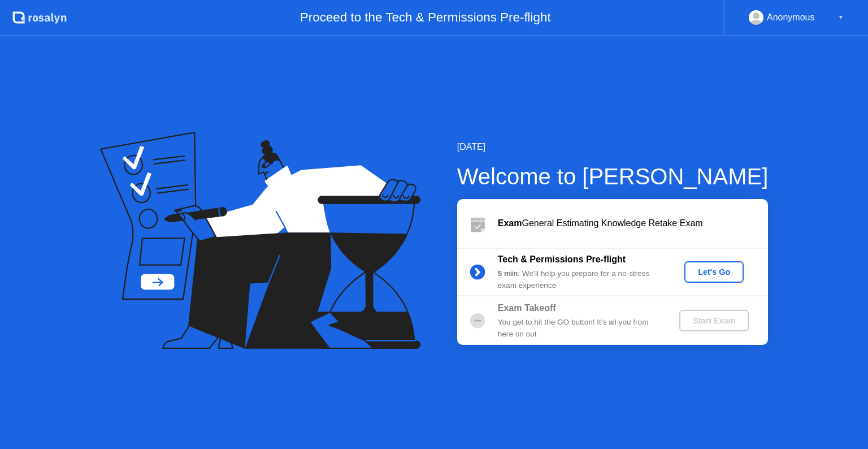 The height and width of the screenshot is (449, 868). What do you see at coordinates (579, 328) in the screenshot?
I see `div: You get to hit the GO button! It’s all you from here on out` at bounding box center [579, 328].